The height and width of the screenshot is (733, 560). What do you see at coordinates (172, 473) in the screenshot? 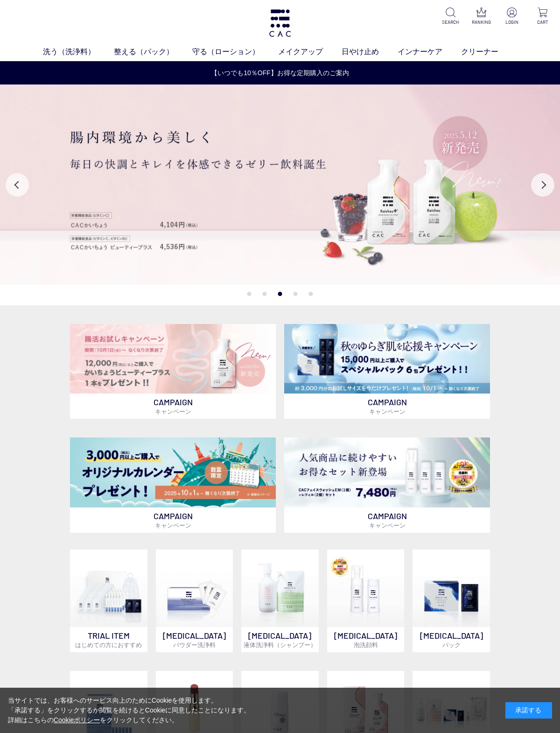
I see `img: カレンダープレゼント` at bounding box center [172, 473].